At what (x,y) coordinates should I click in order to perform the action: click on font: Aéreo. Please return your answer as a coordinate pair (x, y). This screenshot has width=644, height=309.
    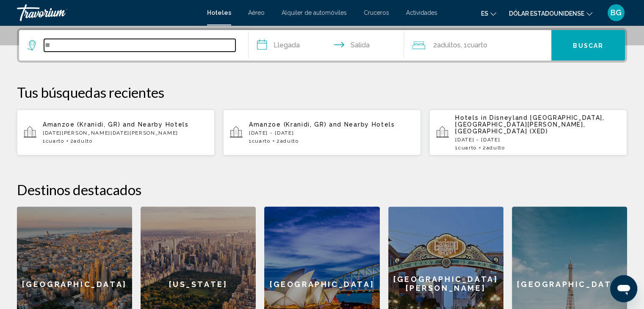
    Looking at the image, I should click on (256, 13).